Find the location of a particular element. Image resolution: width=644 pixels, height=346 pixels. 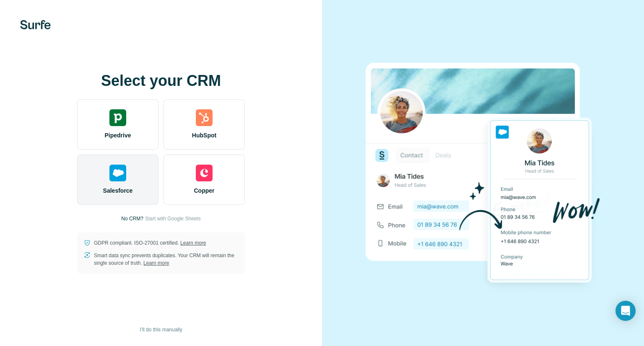

p: GDPR compliant. ISO-27001 certified. is located at coordinates (150, 243).